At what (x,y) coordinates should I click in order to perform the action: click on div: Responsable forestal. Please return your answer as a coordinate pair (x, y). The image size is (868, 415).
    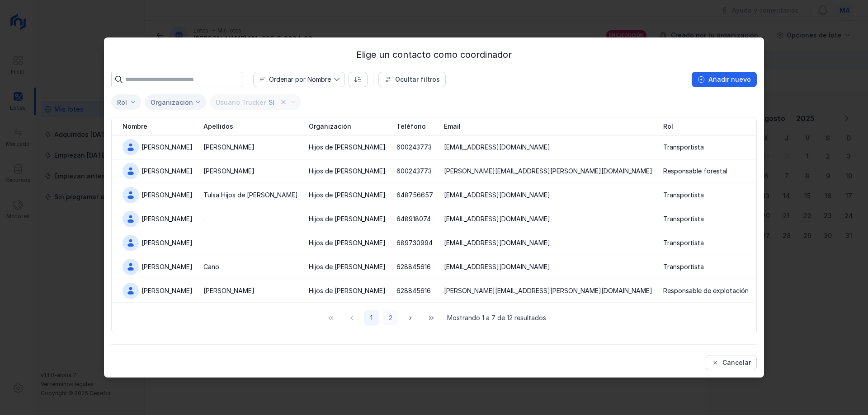
    Looking at the image, I should click on (695, 171).